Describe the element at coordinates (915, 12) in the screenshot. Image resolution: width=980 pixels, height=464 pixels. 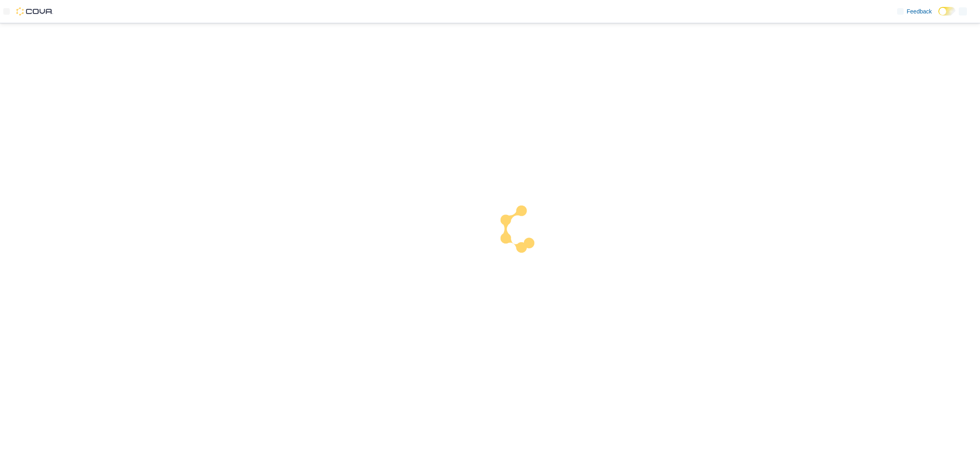
I see `a: Feedback` at that location.